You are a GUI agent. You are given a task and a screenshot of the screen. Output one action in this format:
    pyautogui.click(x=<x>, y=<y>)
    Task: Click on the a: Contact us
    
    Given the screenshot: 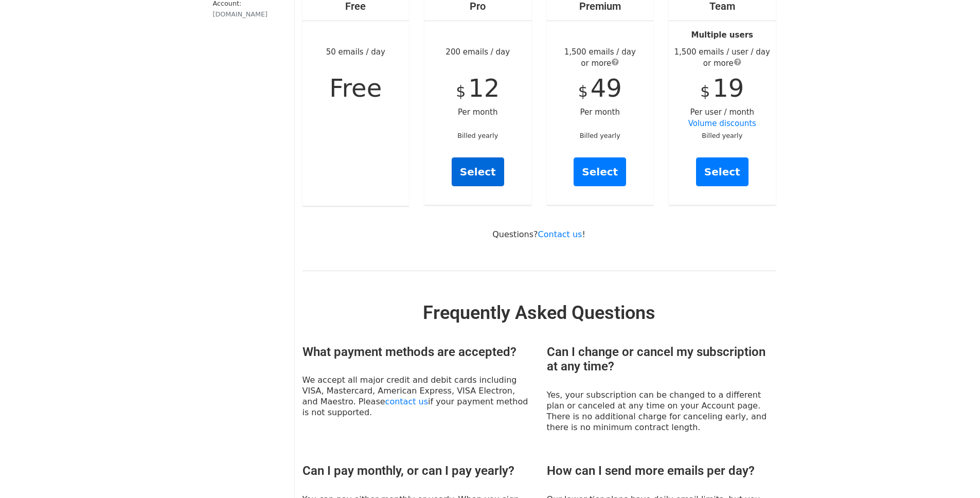 What is the action you would take?
    pyautogui.click(x=561, y=234)
    